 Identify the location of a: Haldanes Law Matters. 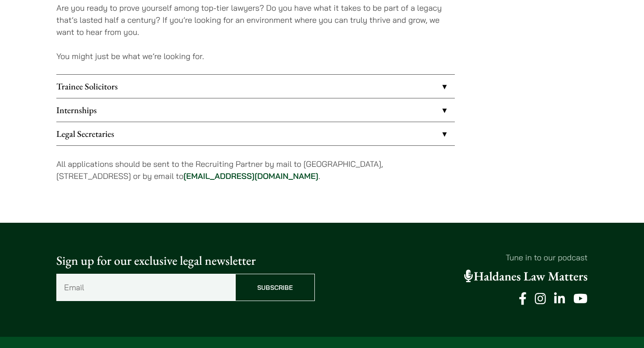
(526, 277).